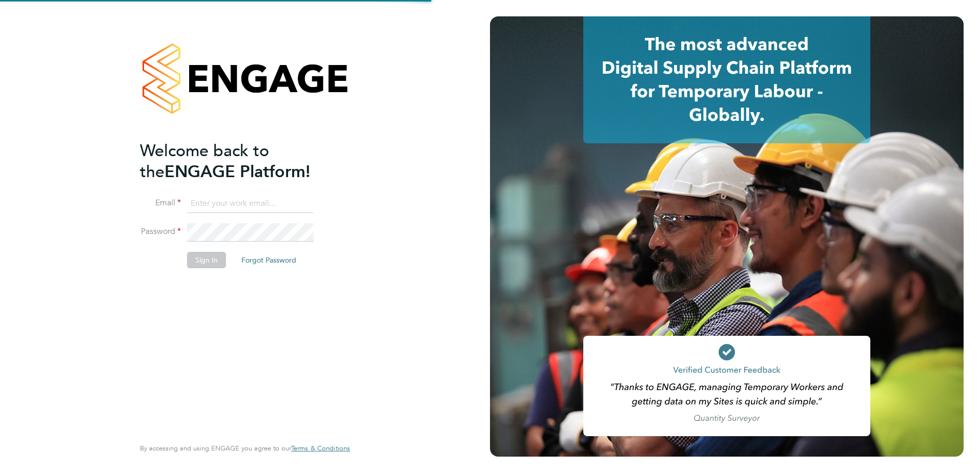  What do you see at coordinates (268, 260) in the screenshot?
I see `button: Forgot Password` at bounding box center [268, 260].